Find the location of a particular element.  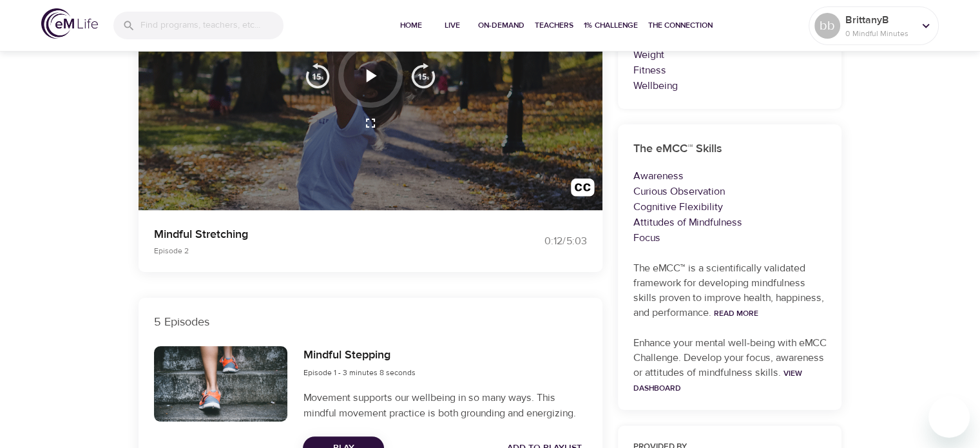

img: logo is located at coordinates (70, 23).